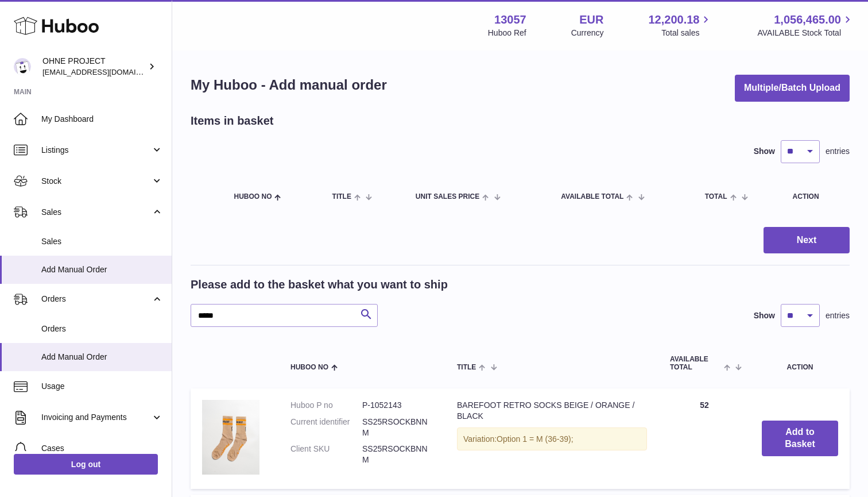 Image resolution: width=868 pixels, height=497 pixels. Describe the element at coordinates (800, 362) in the screenshot. I see `th: Action` at that location.